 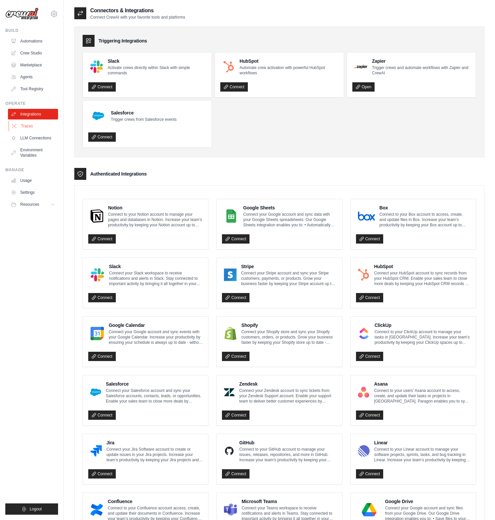 What do you see at coordinates (289, 502) in the screenshot?
I see `h4: Microsoft Teams` at bounding box center [289, 502].